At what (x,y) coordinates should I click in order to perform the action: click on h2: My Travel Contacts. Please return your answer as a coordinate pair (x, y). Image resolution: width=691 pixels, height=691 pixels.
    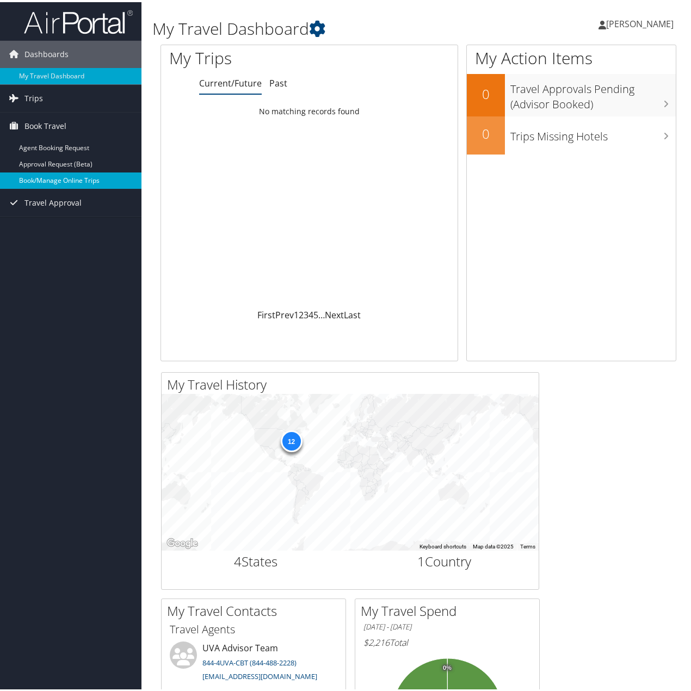
    Looking at the image, I should click on (256, 609).